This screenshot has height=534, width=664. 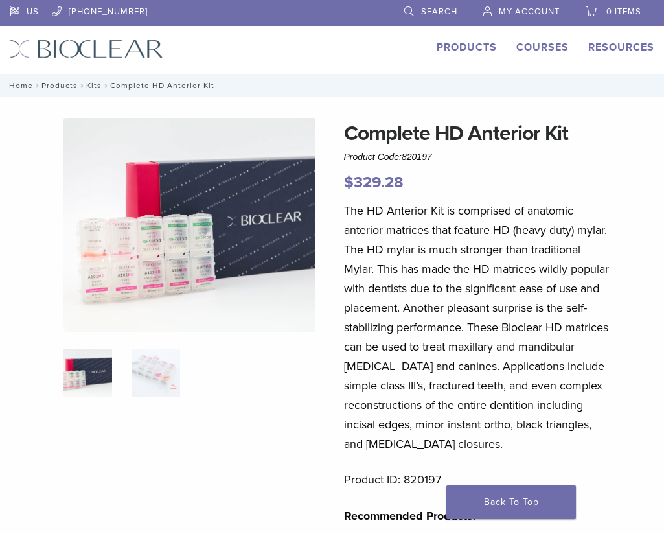 What do you see at coordinates (388, 157) in the screenshot?
I see `span: Product Code:` at bounding box center [388, 157].